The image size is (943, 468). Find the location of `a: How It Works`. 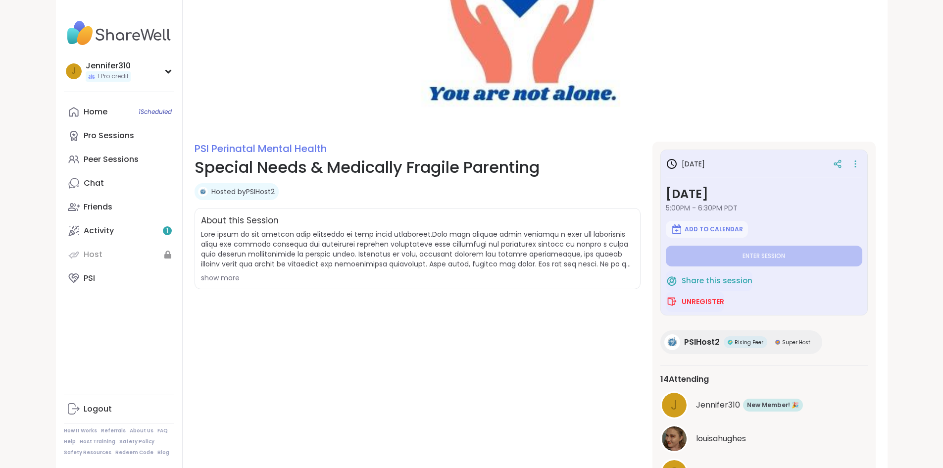

a: How It Works is located at coordinates (80, 431).